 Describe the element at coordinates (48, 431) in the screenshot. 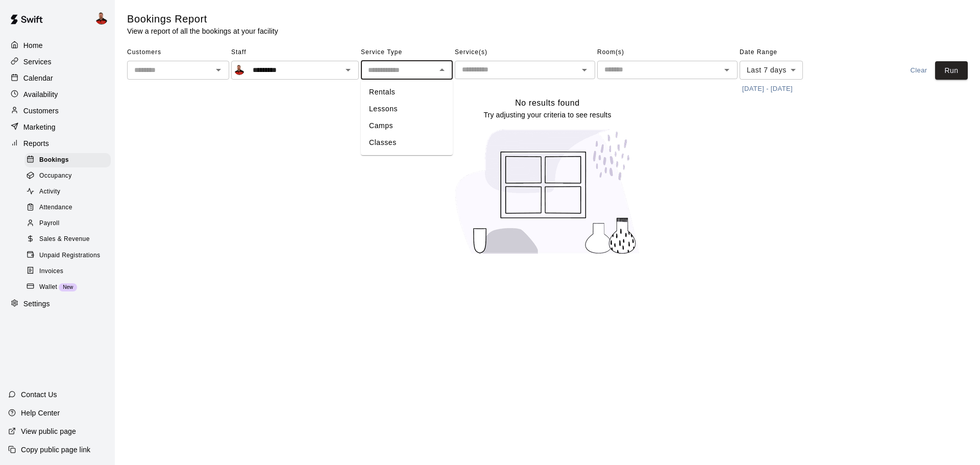

I see `p: View public page` at that location.